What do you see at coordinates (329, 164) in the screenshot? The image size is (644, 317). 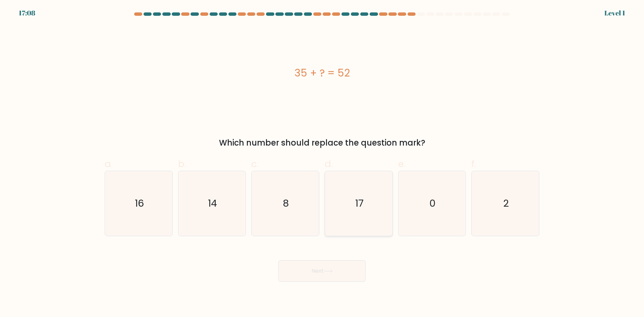 I see `span: d.` at bounding box center [329, 164].